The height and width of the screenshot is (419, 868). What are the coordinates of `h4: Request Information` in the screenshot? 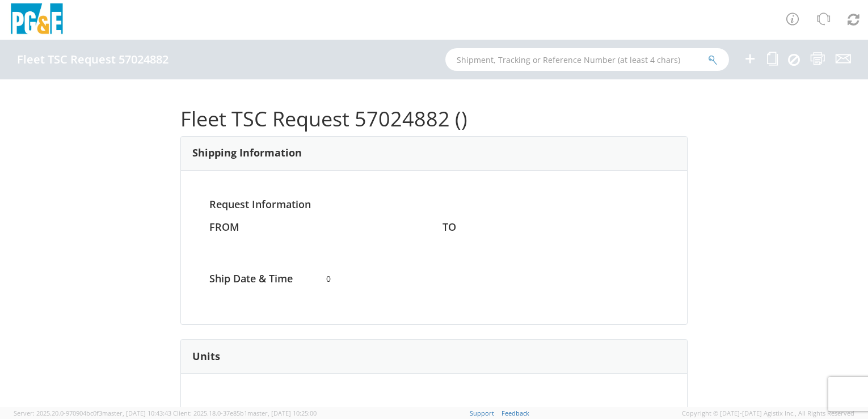 It's located at (434, 205).